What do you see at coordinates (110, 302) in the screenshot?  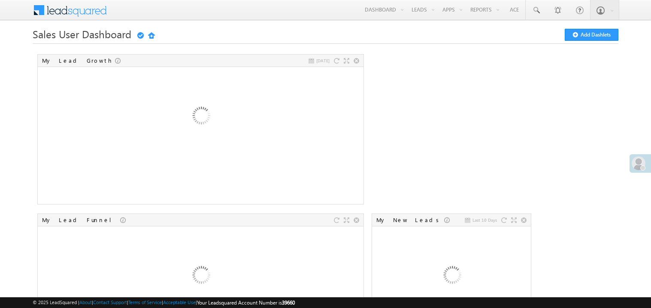 I see `a: Contact Support` at bounding box center [110, 302].